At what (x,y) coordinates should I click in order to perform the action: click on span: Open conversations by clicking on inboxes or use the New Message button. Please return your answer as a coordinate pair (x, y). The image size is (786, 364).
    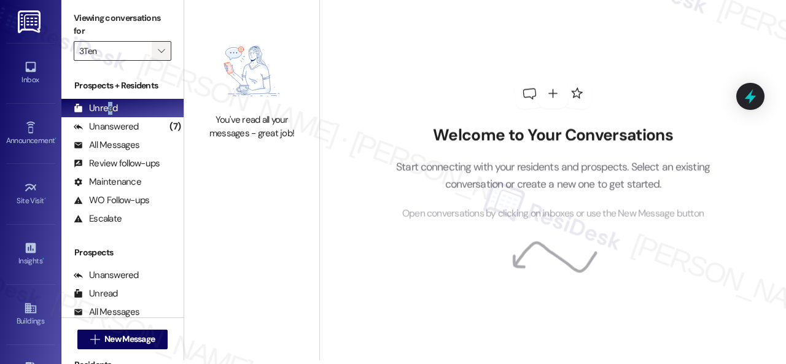
    Looking at the image, I should click on (553, 213).